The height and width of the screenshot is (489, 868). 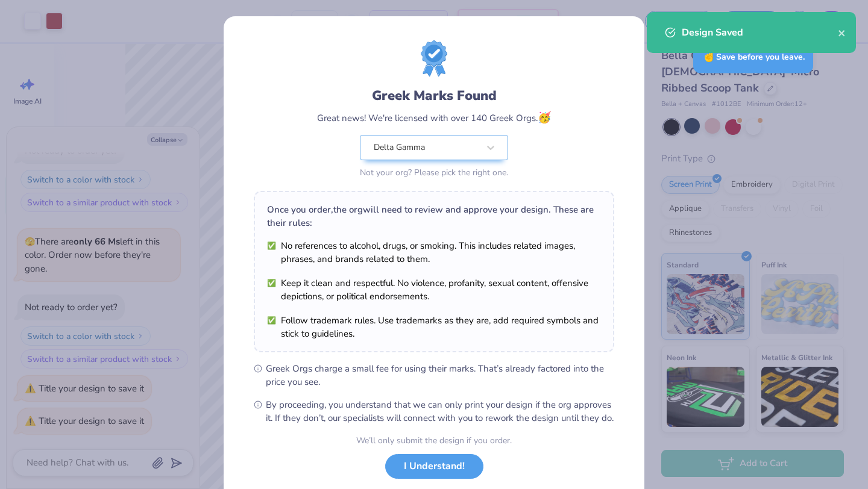 What do you see at coordinates (440, 376) in the screenshot?
I see `span: Greek Orgs charge a small fee for using their marks. That’s already factored into the price you see.` at bounding box center [440, 376].